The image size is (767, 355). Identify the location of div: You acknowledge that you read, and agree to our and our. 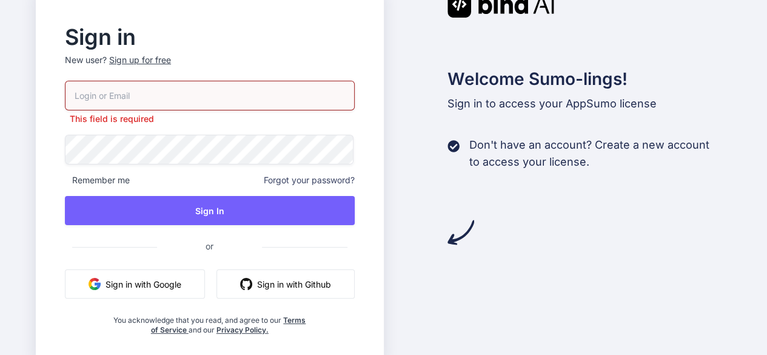
(210, 322).